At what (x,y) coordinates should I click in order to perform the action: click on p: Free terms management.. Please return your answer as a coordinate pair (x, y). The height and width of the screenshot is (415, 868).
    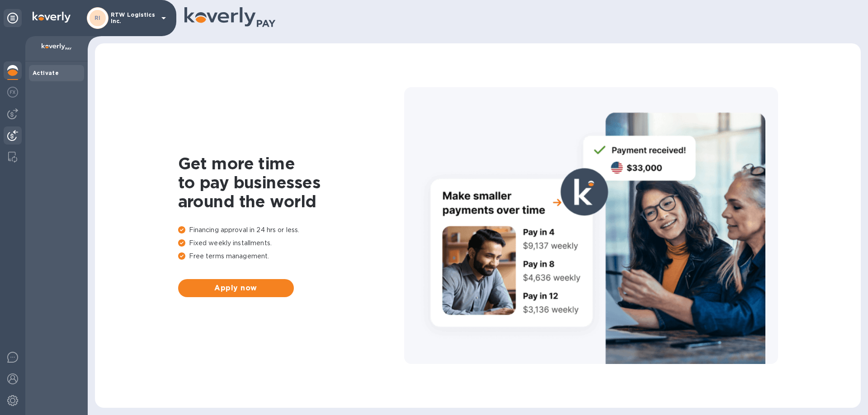
    Looking at the image, I should click on (291, 256).